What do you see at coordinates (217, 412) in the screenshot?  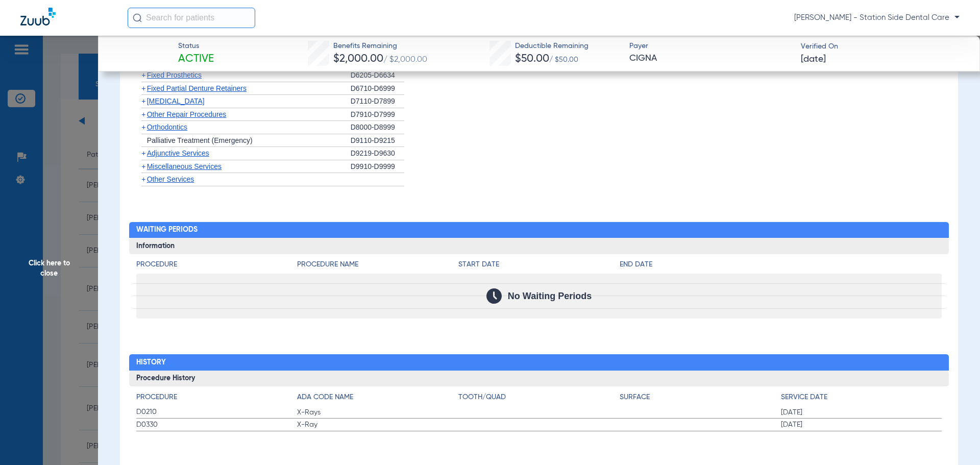 I see `span: D0210` at bounding box center [217, 412].